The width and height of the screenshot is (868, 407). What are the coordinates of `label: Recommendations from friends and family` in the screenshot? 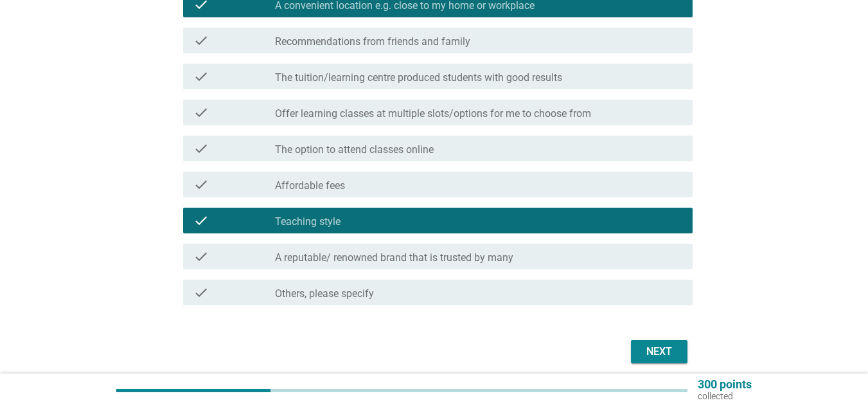 It's located at (373, 42).